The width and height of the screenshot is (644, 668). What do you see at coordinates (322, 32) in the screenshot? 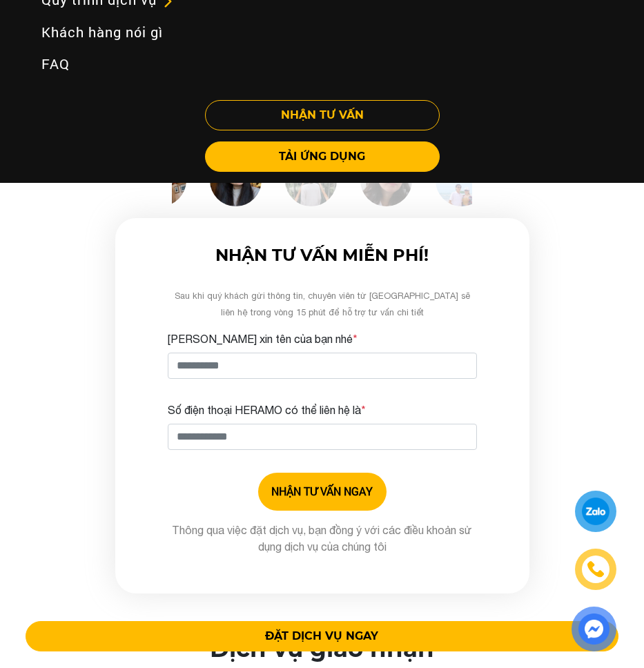
I see `a: Khách hàng nói gì` at bounding box center [322, 32].